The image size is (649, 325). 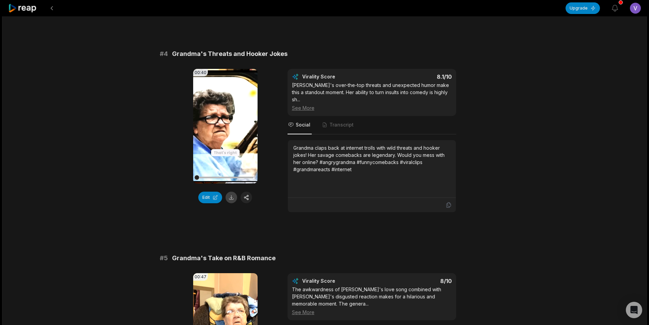 What do you see at coordinates (230, 54) in the screenshot?
I see `span: Grandma's Threats and Hooker Jokes` at bounding box center [230, 54].